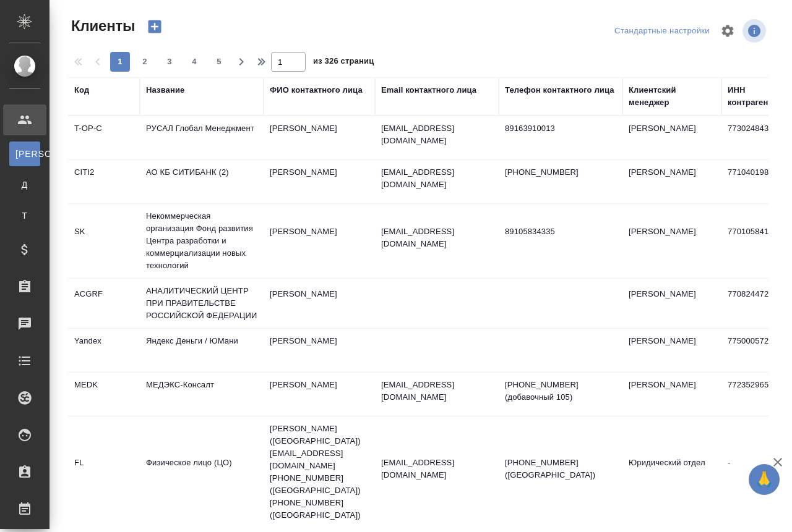  Describe the element at coordinates (202, 351) in the screenshot. I see `td: Яндекс Деньги / ЮМани` at that location.